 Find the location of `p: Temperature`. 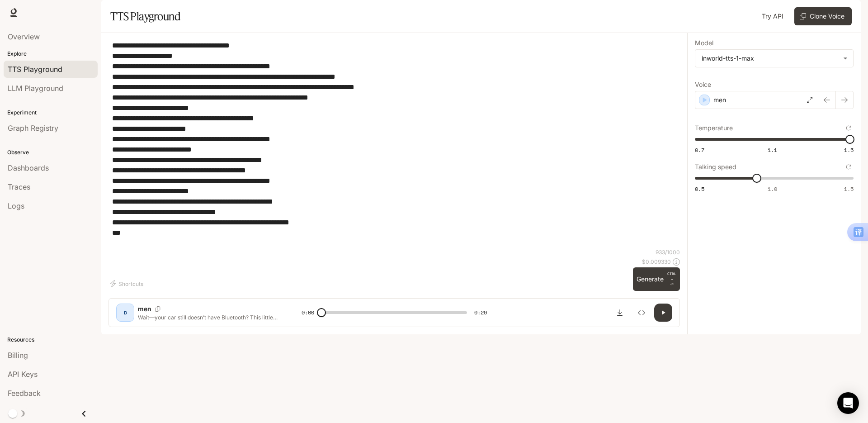

p: Temperature is located at coordinates (714, 128).